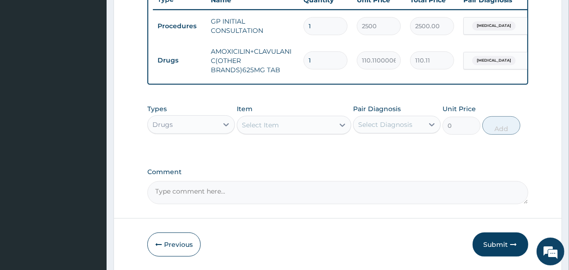  I want to click on label: Comment, so click(337, 172).